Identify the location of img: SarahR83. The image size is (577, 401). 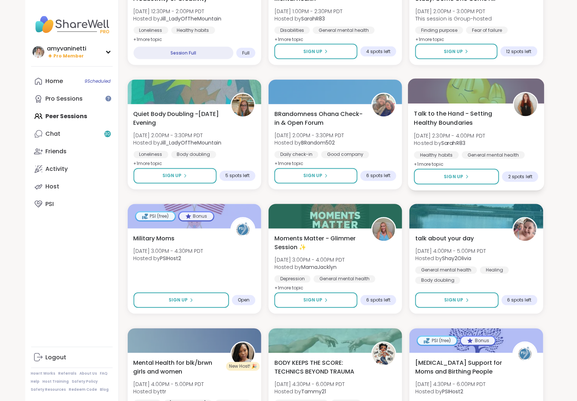
(526, 105).